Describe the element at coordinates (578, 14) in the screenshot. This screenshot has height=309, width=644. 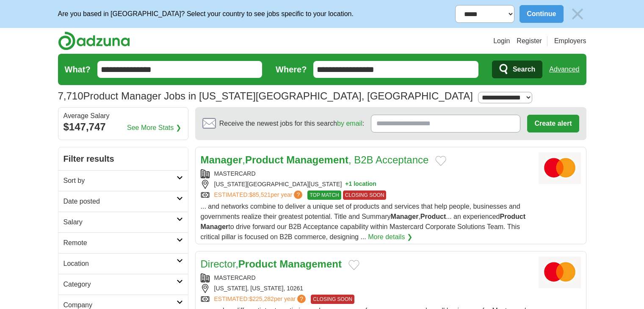
I see `img: icon_close_no_bg.svg` at that location.